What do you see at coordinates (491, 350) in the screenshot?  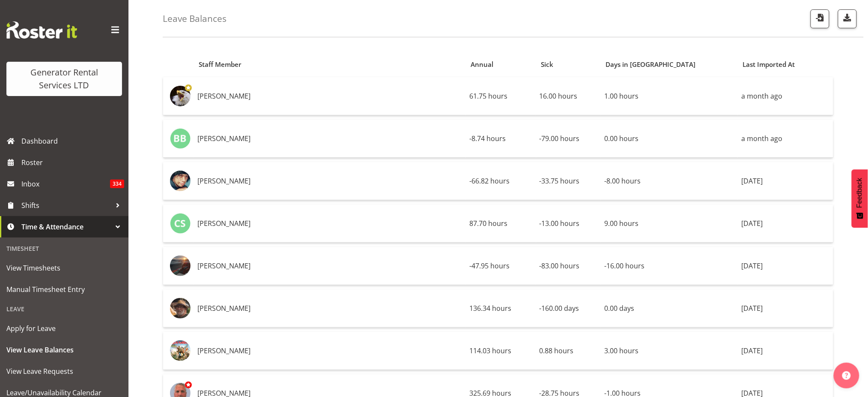 I see `span: 114.03 hours` at bounding box center [491, 350].